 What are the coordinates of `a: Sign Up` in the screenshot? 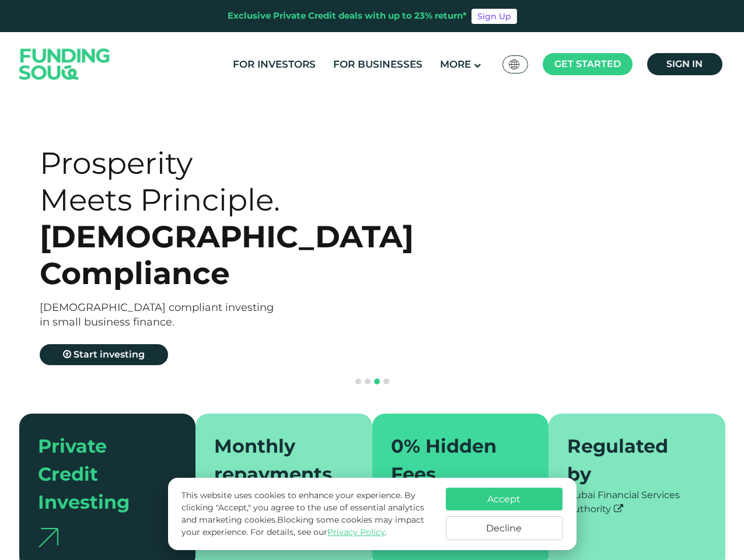 It's located at (494, 16).